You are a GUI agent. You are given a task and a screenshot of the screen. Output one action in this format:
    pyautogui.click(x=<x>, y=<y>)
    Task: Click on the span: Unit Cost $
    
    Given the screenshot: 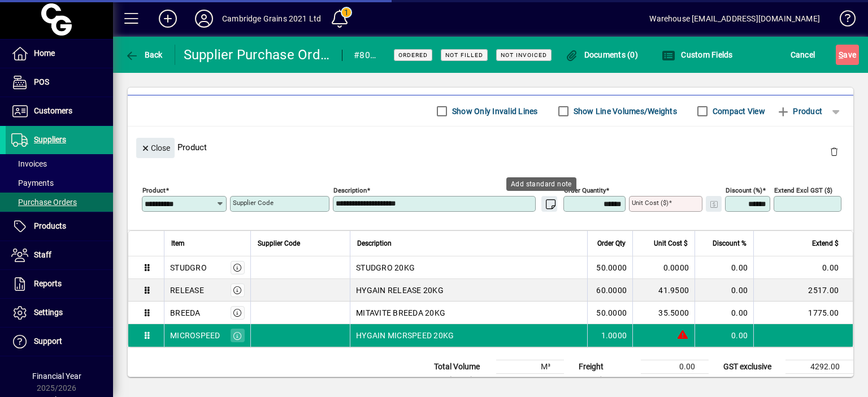 What is the action you would take?
    pyautogui.click(x=671, y=243)
    